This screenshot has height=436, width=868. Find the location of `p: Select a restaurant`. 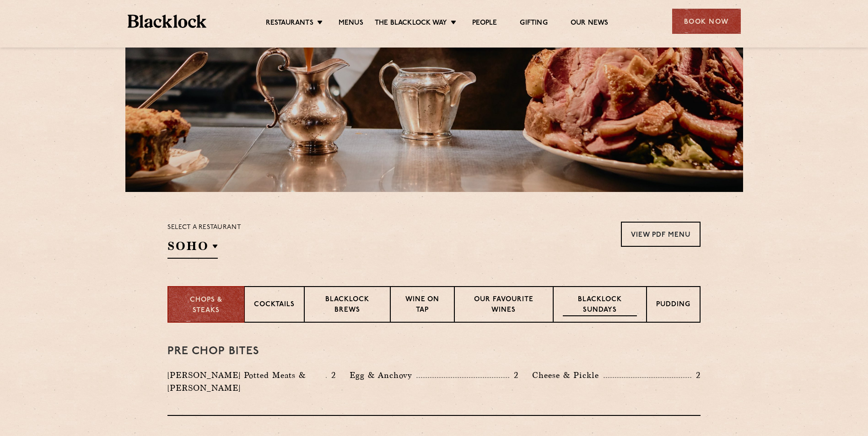

p: Select a restaurant is located at coordinates (204, 227).